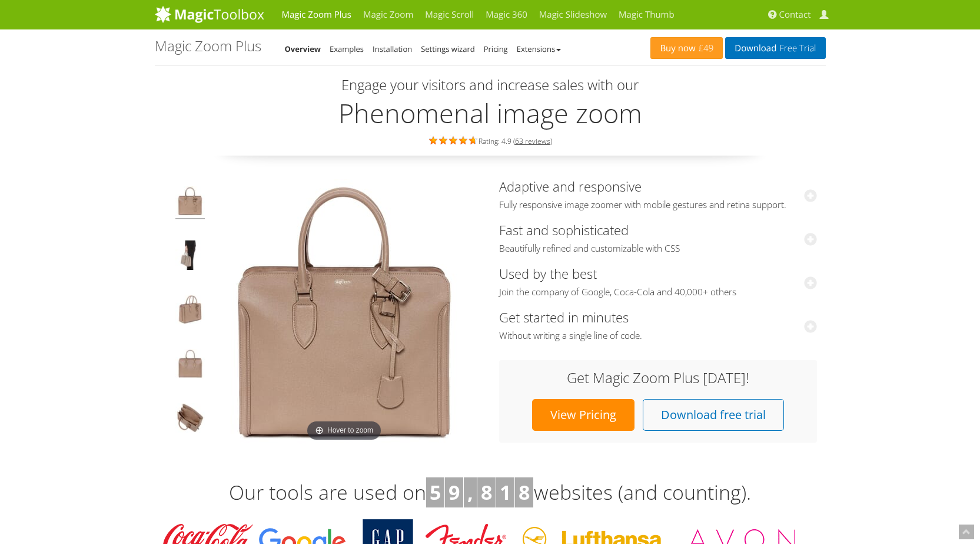  What do you see at coordinates (714, 415) in the screenshot?
I see `a: Download free trial` at bounding box center [714, 415].